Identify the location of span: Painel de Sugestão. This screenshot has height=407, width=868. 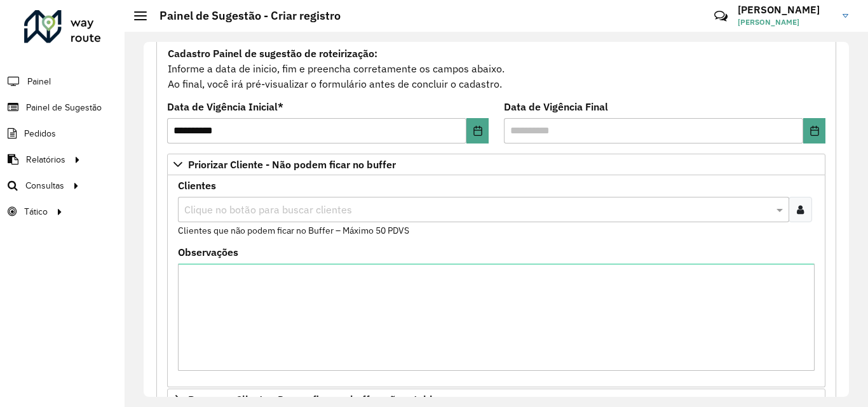
(63, 107).